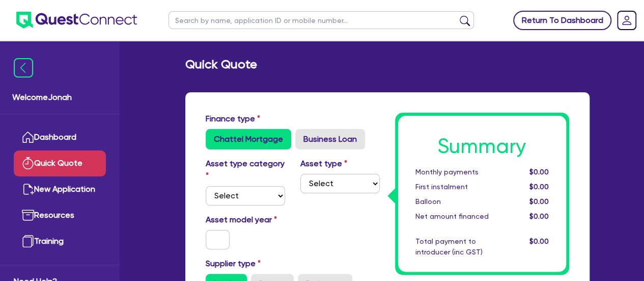 The height and width of the screenshot is (281, 644). Describe the element at coordinates (627, 21) in the screenshot. I see `a: Dropdown toggle` at that location.